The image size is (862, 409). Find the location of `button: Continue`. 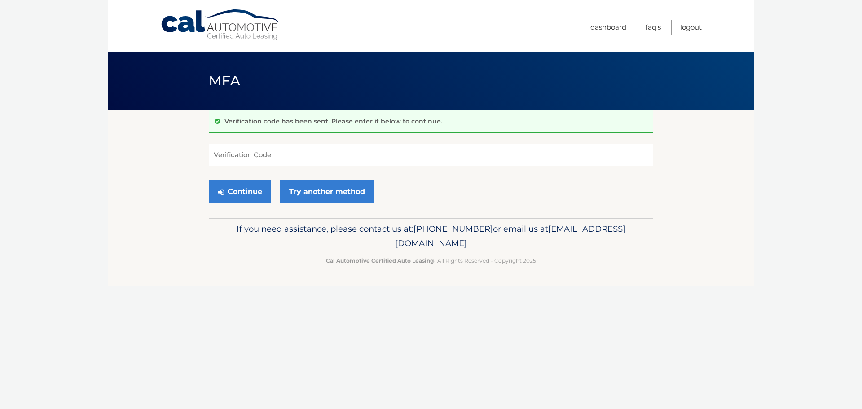

button: Continue is located at coordinates (240, 192).